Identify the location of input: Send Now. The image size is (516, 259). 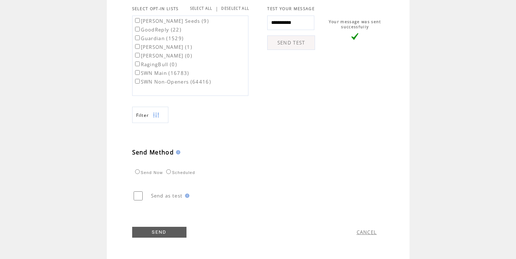
(137, 172).